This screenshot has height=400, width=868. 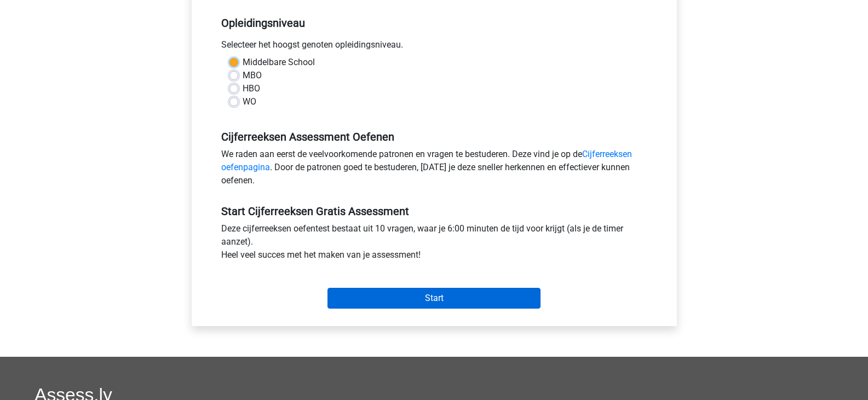 What do you see at coordinates (434, 169) in the screenshot?
I see `div: We raden aan eerst de veelvoorkomende patronen en vragen te bestuderen. Deze vind je op de . Door...` at bounding box center [434, 169].